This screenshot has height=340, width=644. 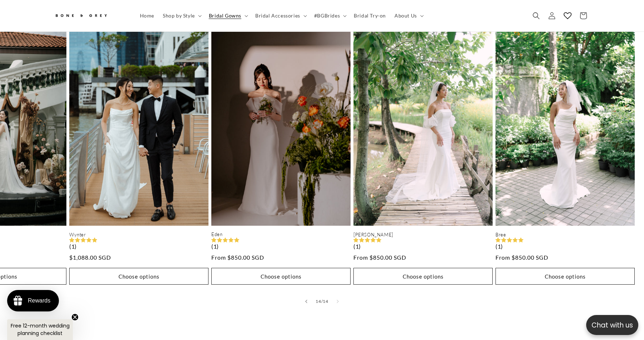 I want to click on p: Chat with us, so click(x=612, y=325).